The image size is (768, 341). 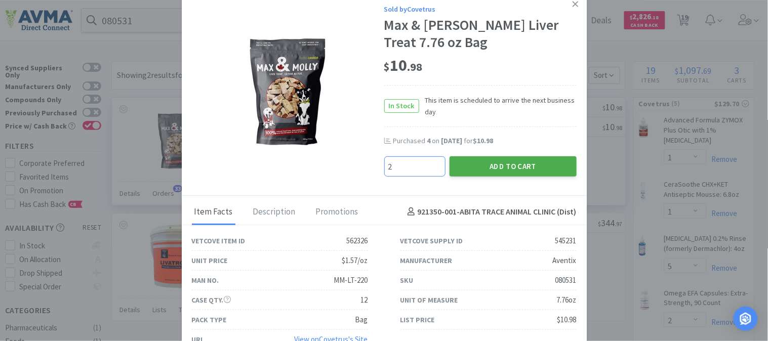 What do you see at coordinates (426, 261) in the screenshot?
I see `div: Manufacturer` at bounding box center [426, 261].